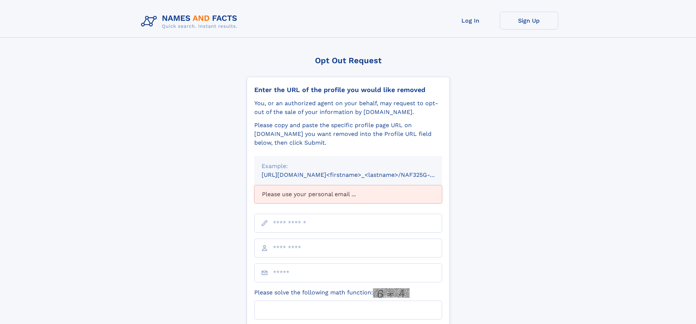 The height and width of the screenshot is (324, 696). I want to click on a: Log In, so click(470, 20).